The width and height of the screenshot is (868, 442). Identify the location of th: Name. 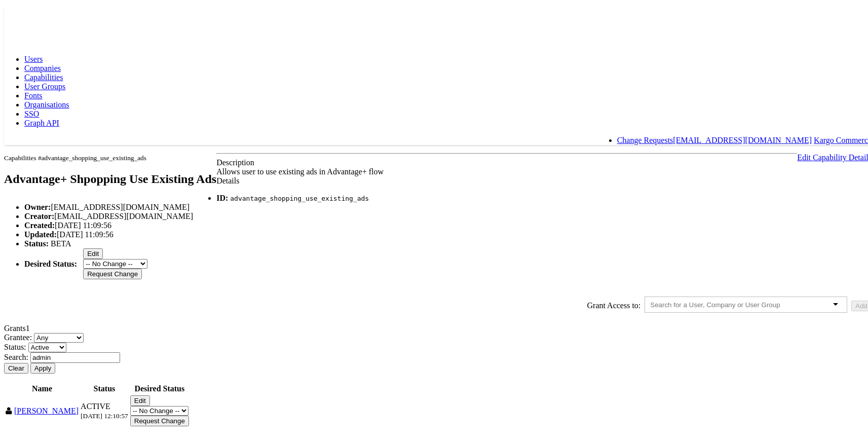
(42, 386).